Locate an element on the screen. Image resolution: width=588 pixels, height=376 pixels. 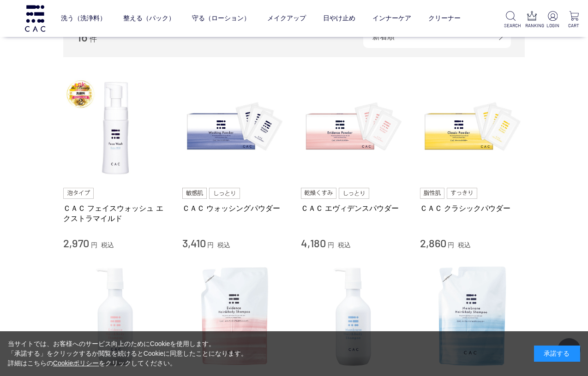
a: ＣＡＣ エヴィデンスヘア＆ボディシャンプー400mlレフィル is located at coordinates (235, 317).